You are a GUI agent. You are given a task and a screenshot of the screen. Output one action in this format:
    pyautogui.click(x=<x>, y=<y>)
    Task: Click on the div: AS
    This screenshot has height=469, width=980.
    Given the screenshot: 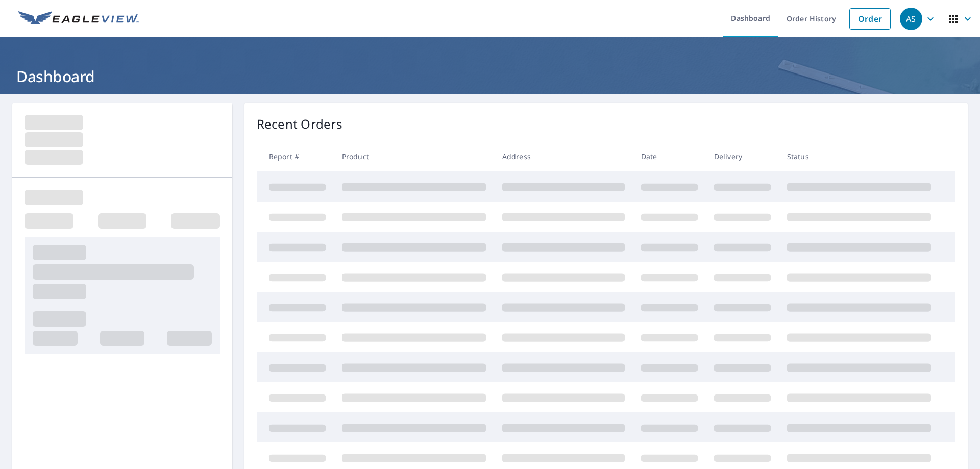 What is the action you would take?
    pyautogui.click(x=911, y=19)
    